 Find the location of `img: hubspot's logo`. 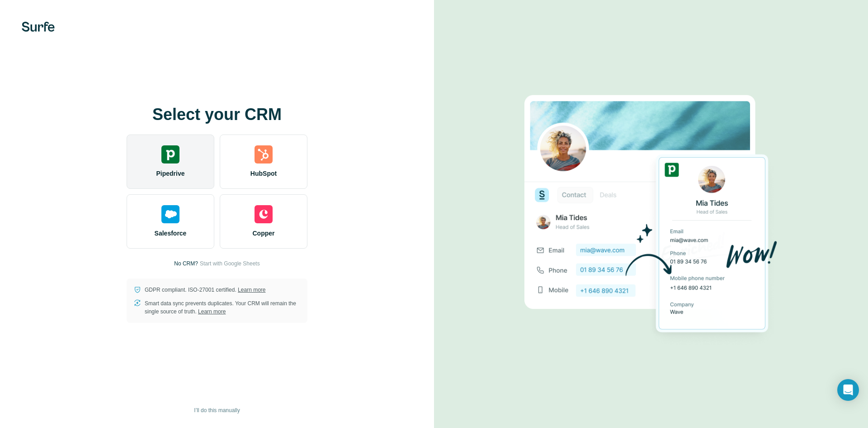

img: hubspot's logo is located at coordinates (264, 154).